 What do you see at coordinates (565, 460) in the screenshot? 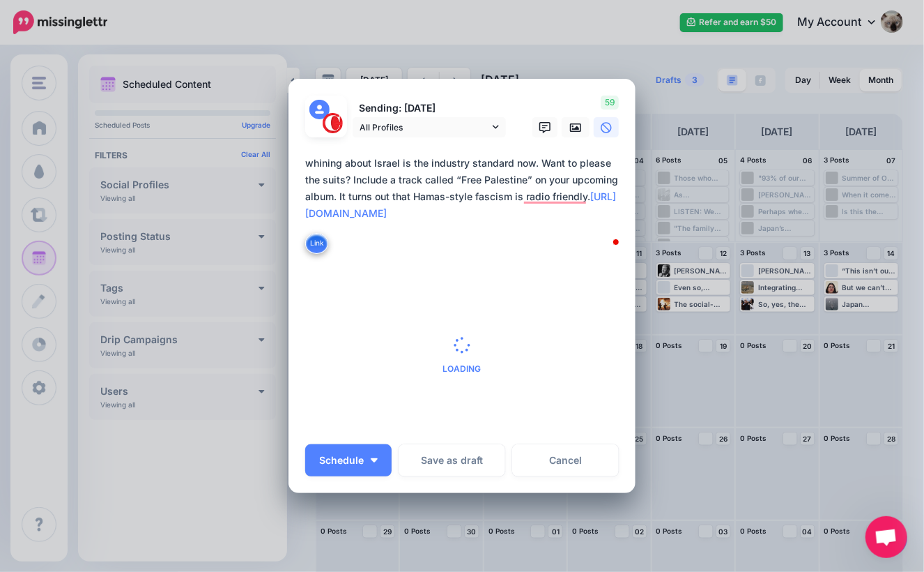
I see `a: Cancel` at bounding box center [565, 460].